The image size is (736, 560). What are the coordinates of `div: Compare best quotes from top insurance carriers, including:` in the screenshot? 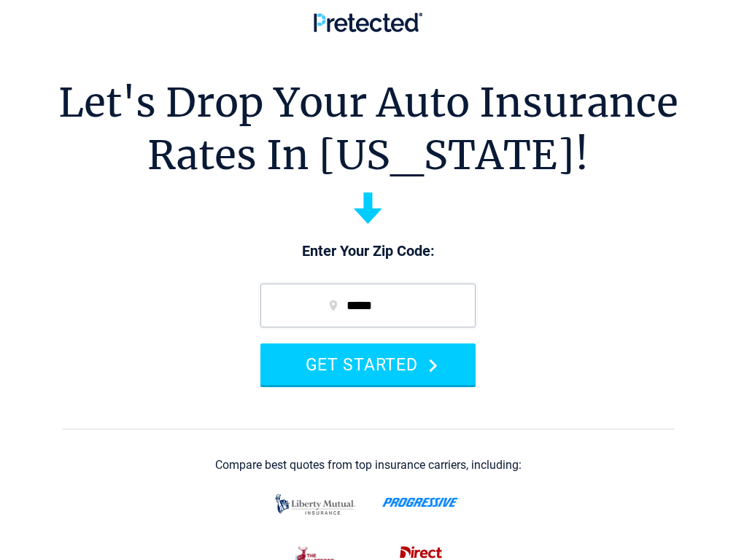 It's located at (368, 465).